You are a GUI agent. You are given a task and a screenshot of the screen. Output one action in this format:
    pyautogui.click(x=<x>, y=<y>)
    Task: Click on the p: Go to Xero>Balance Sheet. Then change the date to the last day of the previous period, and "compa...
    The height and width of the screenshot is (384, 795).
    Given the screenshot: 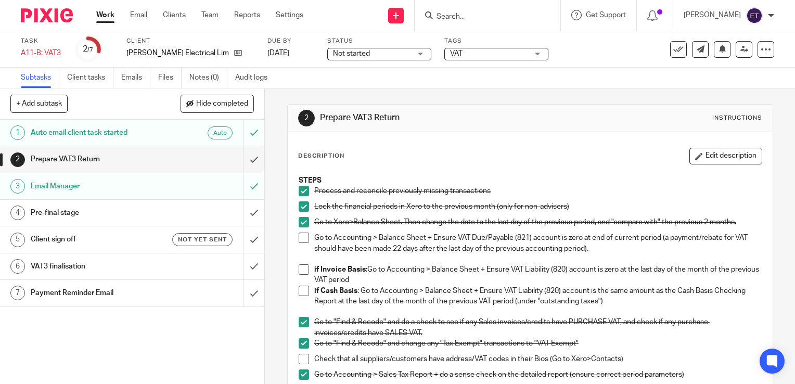 What is the action you would take?
    pyautogui.click(x=538, y=222)
    